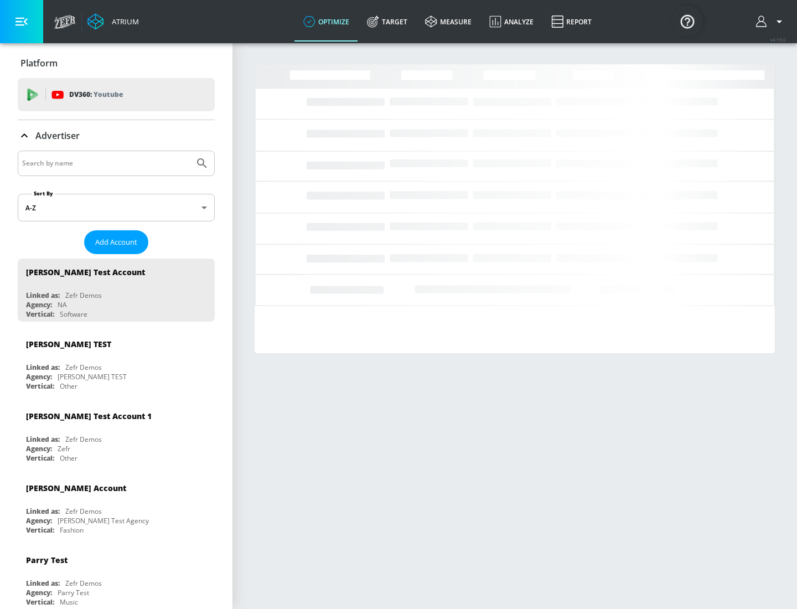 This screenshot has height=609, width=797. I want to click on a: measure, so click(448, 22).